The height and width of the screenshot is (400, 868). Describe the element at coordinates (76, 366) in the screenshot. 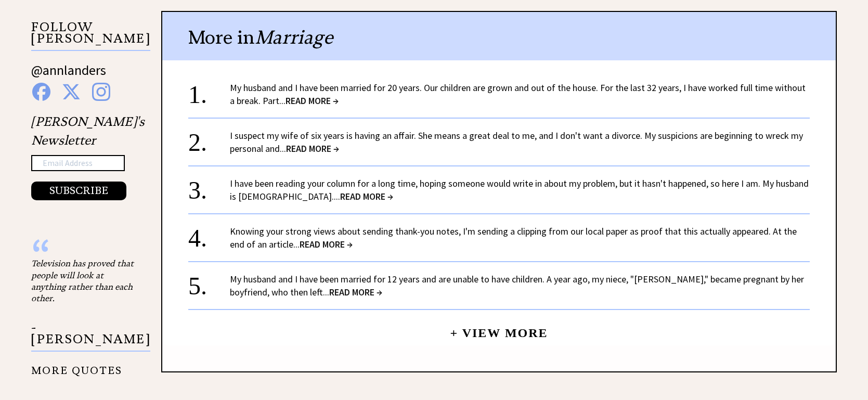

I see `a: MORE QUOTES` at that location.